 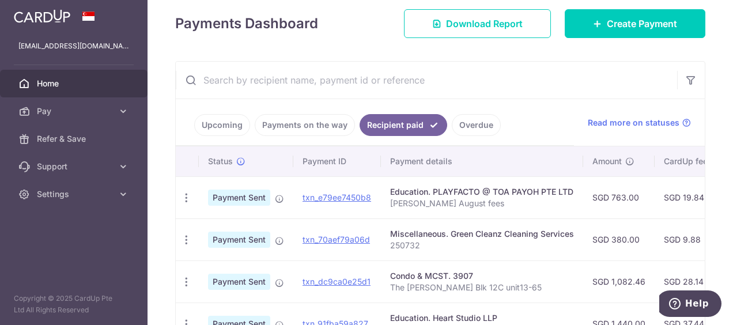 I want to click on a: txn_70aef79a06d, so click(x=336, y=239).